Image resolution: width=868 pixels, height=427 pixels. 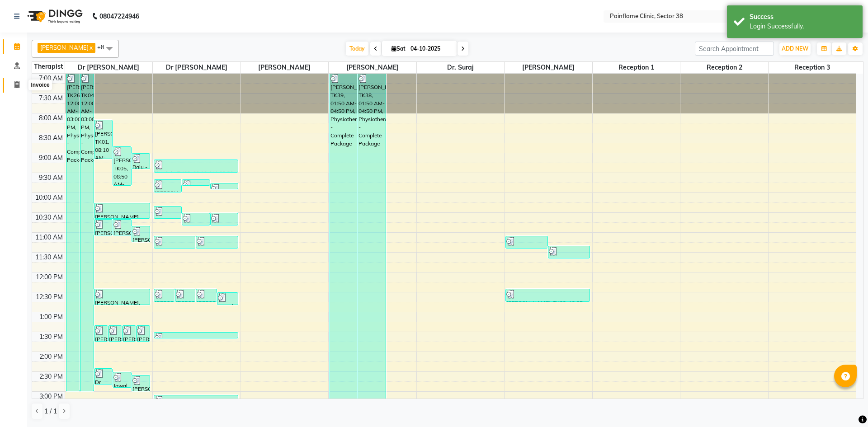 I want to click on div: 9:00 AM, so click(x=51, y=158).